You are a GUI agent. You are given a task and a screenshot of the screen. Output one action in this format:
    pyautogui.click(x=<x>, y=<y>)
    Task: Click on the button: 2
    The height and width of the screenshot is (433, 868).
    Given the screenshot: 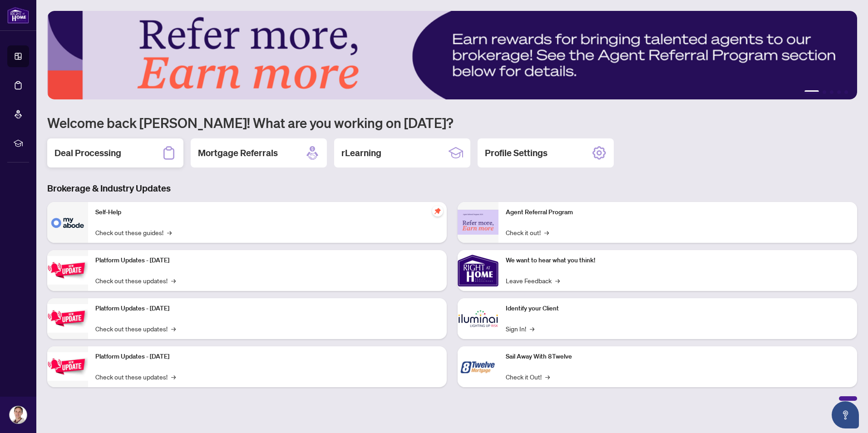 What is the action you would take?
    pyautogui.click(x=824, y=92)
    